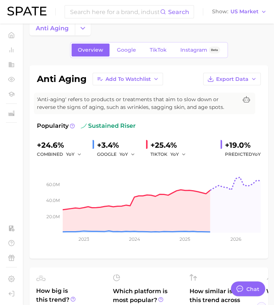 Image resolution: width=274 pixels, height=305 pixels. What do you see at coordinates (233, 79) in the screenshot?
I see `span: Export Data` at bounding box center [233, 79].